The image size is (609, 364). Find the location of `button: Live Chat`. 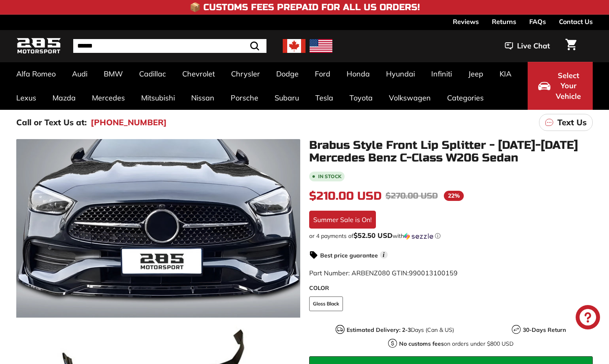

button: Live Chat is located at coordinates (527, 46).